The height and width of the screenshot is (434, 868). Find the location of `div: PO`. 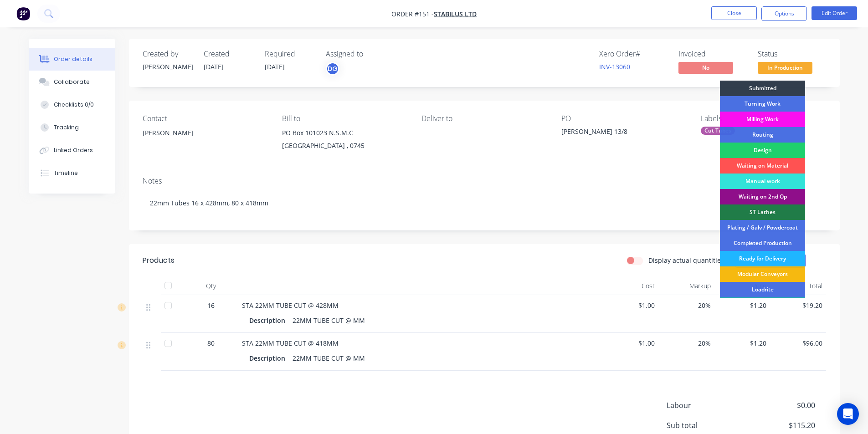

div: PO is located at coordinates (623, 119).